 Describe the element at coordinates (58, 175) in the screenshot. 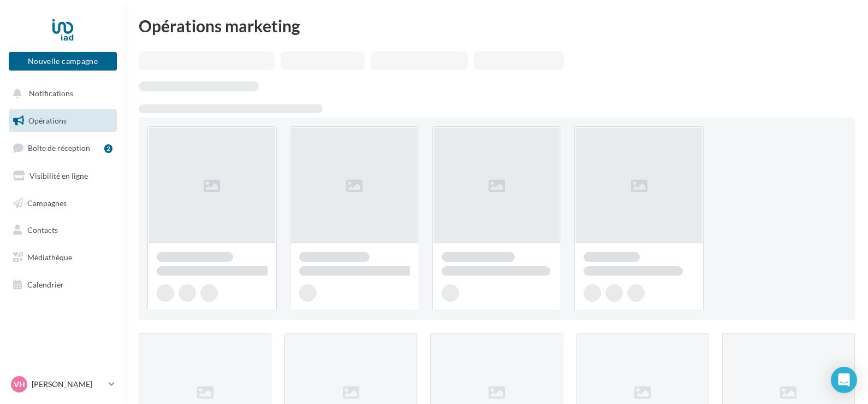

I see `span: Visibilité en ligne` at that location.